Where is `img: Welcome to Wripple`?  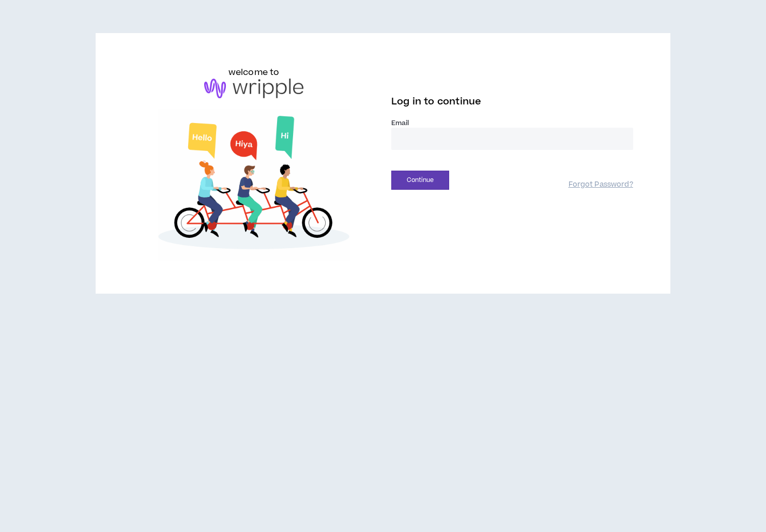
img: Welcome to Wripple is located at coordinates (254, 185).